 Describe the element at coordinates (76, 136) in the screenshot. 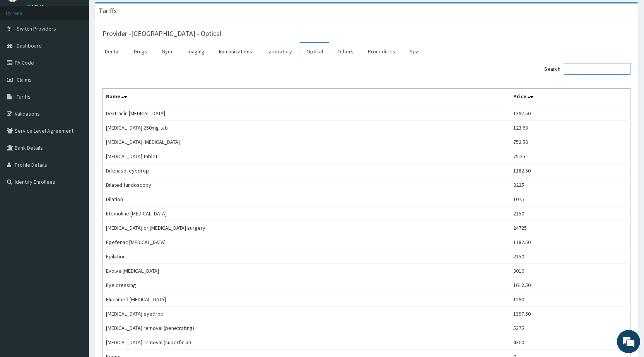

I see `span: We're online!` at that location.